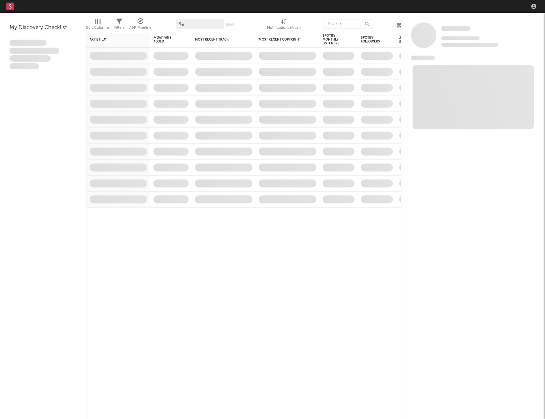 This screenshot has height=419, width=545. Describe the element at coordinates (283, 40) in the screenshot. I see `div: Most Recent Copyright` at that location.